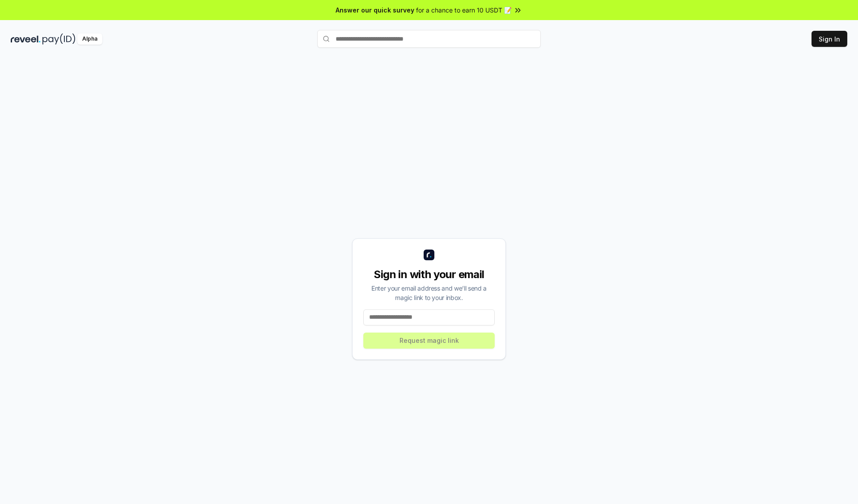 The height and width of the screenshot is (504, 858). Describe the element at coordinates (429, 255) in the screenshot. I see `img: logo_small` at that location.